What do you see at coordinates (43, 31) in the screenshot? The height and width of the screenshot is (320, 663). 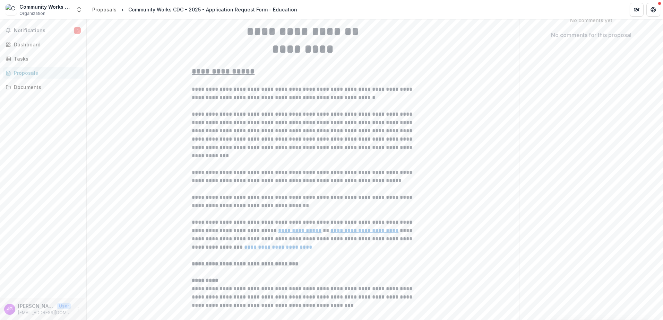 I see `button: Notifications1` at bounding box center [43, 31].